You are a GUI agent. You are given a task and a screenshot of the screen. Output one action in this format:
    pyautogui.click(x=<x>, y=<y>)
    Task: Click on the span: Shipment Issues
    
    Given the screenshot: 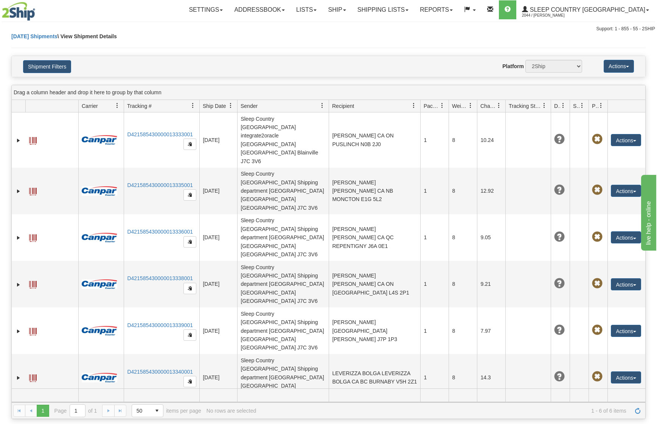 What is the action you would take?
    pyautogui.click(x=576, y=106)
    